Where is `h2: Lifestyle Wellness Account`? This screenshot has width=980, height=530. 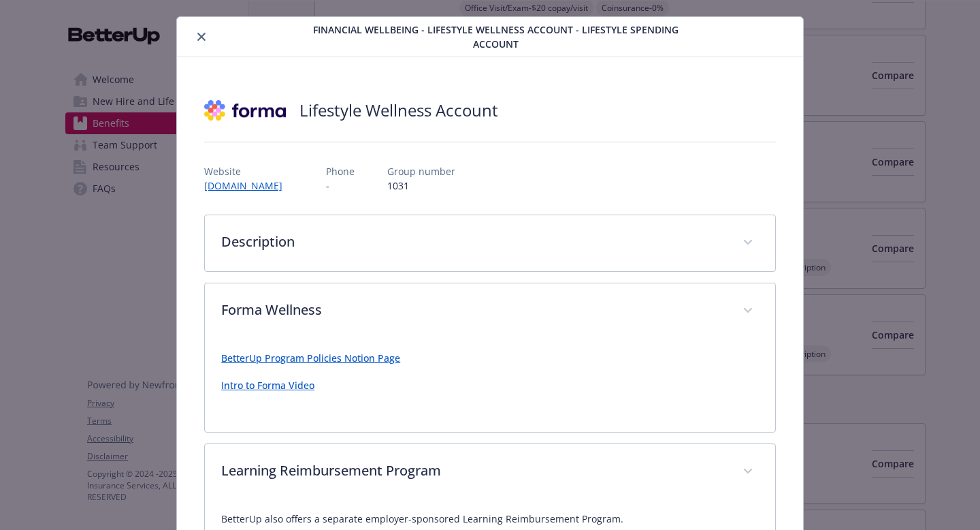
h2: Lifestyle Wellness Account is located at coordinates (399, 110).